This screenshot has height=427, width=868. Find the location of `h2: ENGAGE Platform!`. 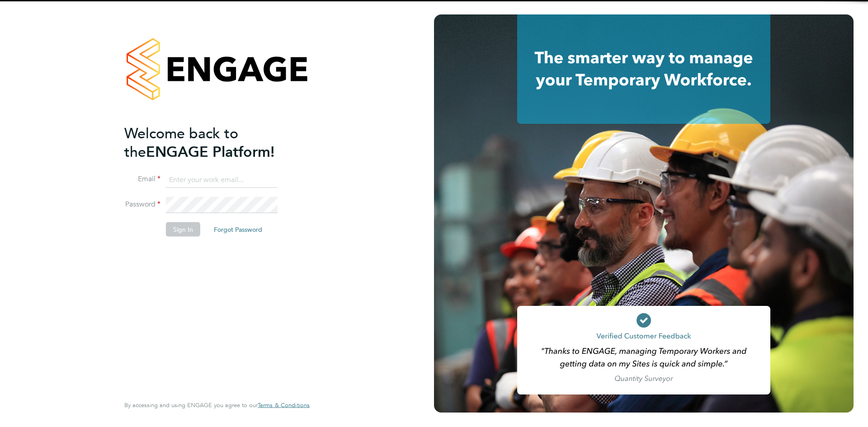

h2: ENGAGE Platform! is located at coordinates (213, 143).